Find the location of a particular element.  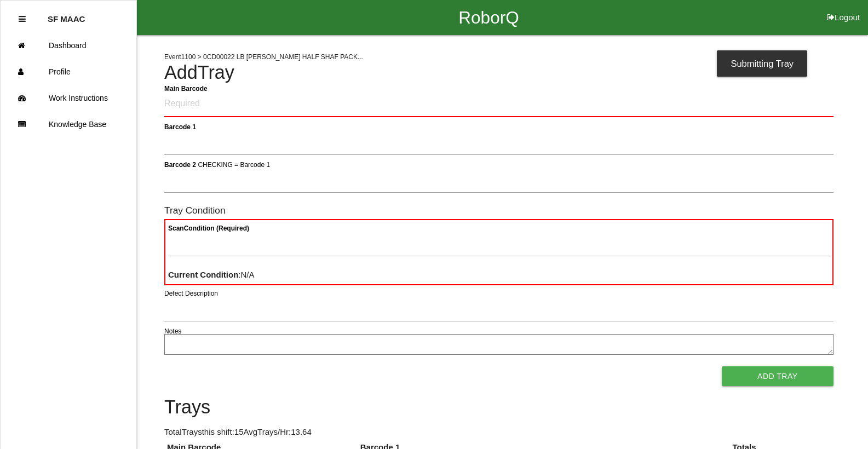

a: Work Instructions is located at coordinates (69, 98).